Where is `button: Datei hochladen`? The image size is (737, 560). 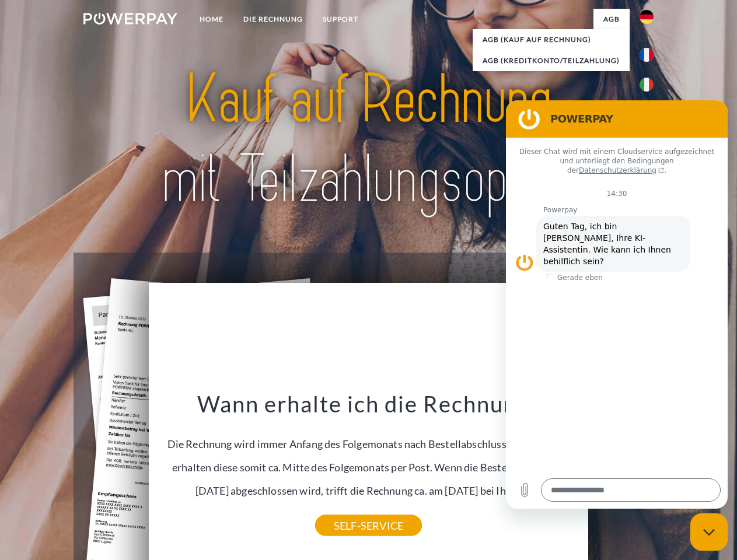 button: Datei hochladen is located at coordinates (18, 390).